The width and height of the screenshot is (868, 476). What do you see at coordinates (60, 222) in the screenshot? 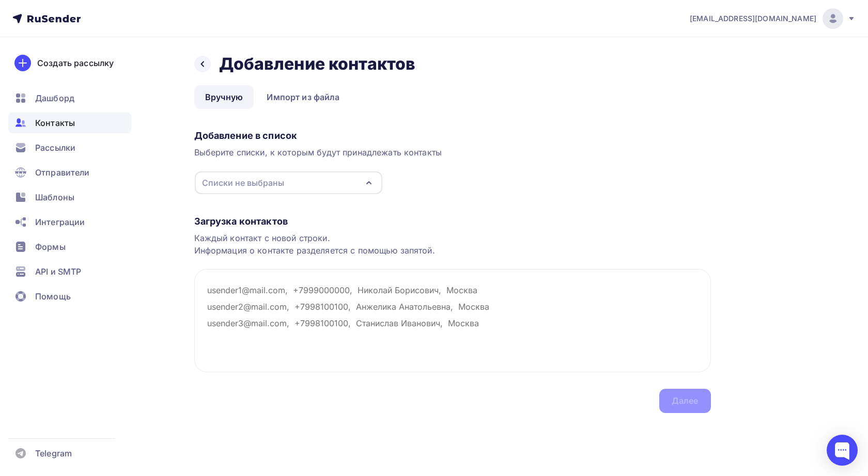
I see `span: Интеграции` at bounding box center [60, 222].